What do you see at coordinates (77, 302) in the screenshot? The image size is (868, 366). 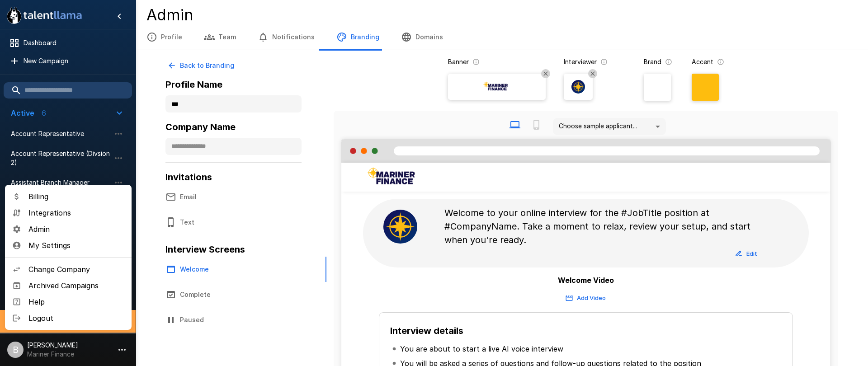 I see `span: Help` at bounding box center [77, 302].